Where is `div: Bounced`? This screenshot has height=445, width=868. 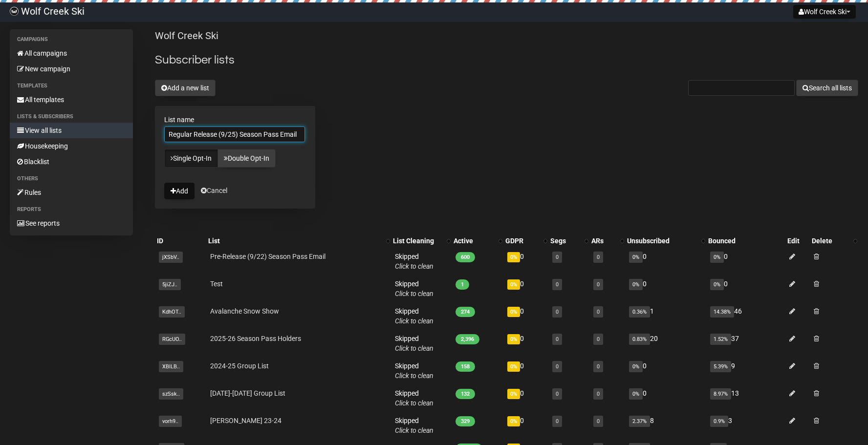
div: Bounced is located at coordinates (746, 241).